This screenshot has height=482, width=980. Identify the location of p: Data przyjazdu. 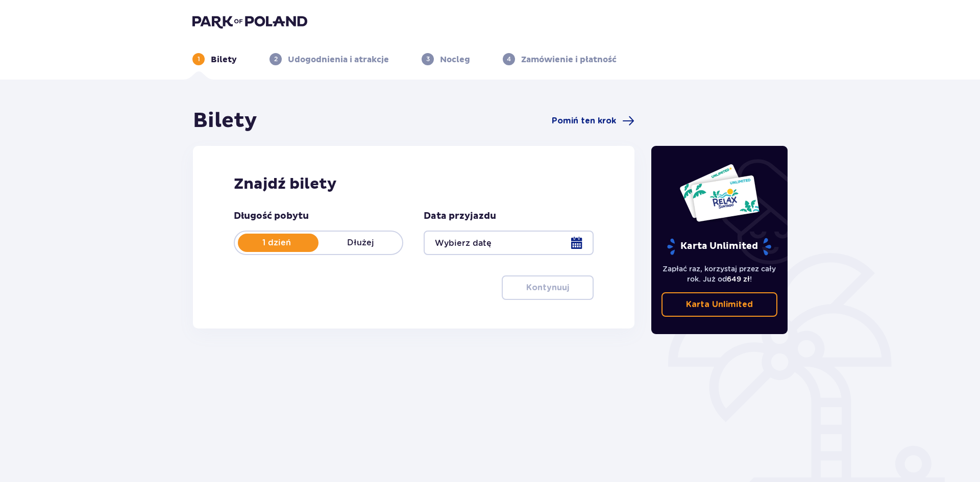
(460, 217).